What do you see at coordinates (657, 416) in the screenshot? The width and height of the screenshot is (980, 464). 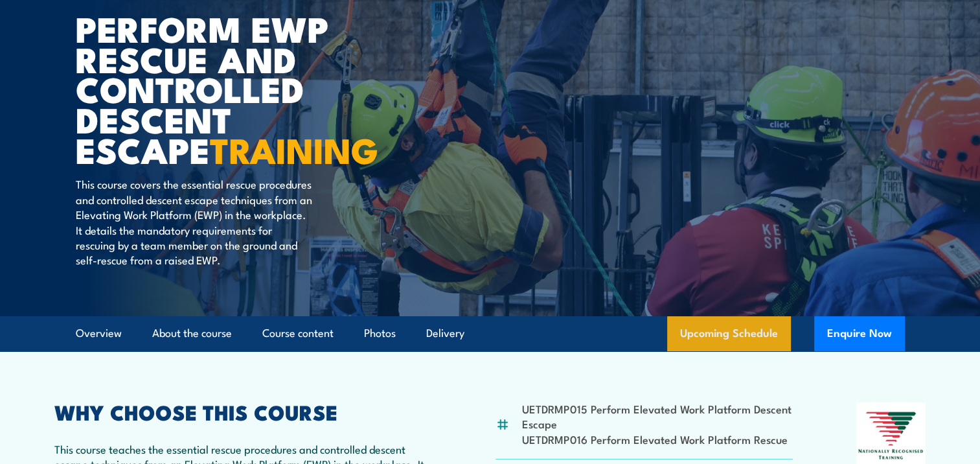 I see `li: UETDRMP015 Perform Elevated Work Platform Descent Escape` at bounding box center [657, 416].